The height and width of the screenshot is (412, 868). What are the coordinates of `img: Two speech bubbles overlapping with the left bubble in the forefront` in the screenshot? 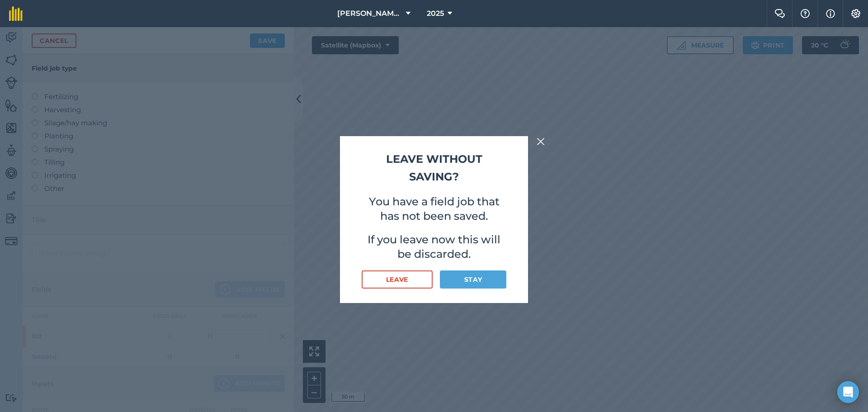 It's located at (779, 14).